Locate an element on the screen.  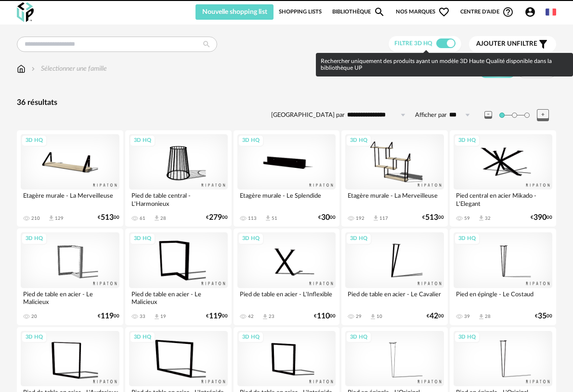
span: filtre is located at coordinates (506, 44).